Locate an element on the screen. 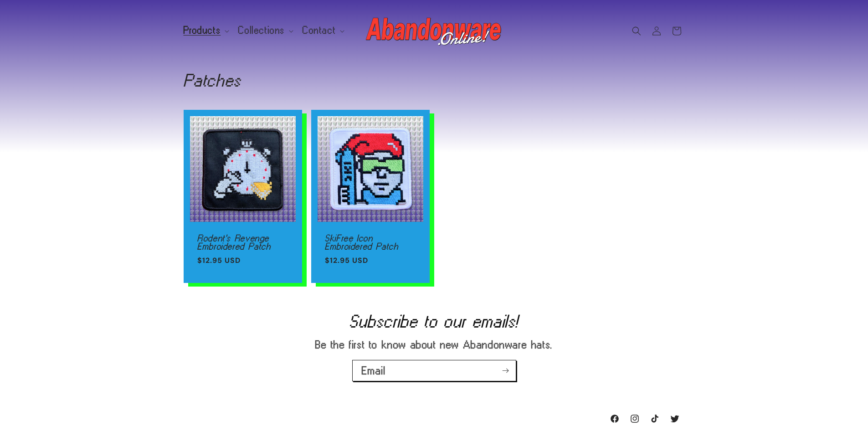 Image resolution: width=868 pixels, height=436 pixels. img: Abandonware is located at coordinates (434, 31).